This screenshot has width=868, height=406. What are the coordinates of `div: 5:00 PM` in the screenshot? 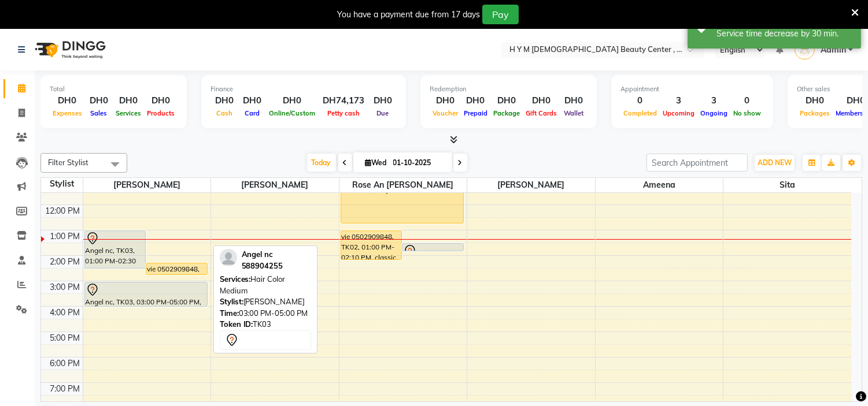 It's located at (65, 338).